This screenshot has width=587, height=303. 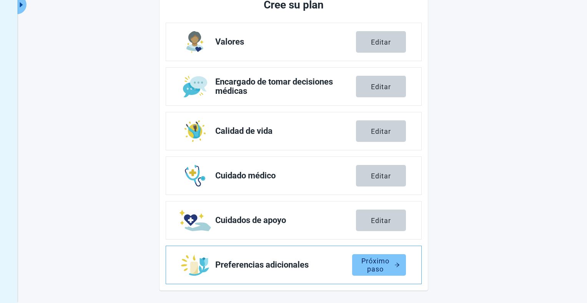 What do you see at coordinates (284, 265) in the screenshot?
I see `span: Preferencias adicionales` at bounding box center [284, 265].